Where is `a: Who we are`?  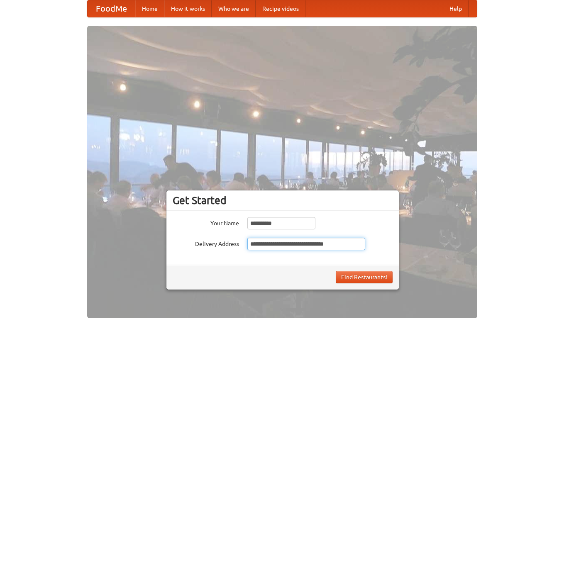 a: Who we are is located at coordinates (234, 9).